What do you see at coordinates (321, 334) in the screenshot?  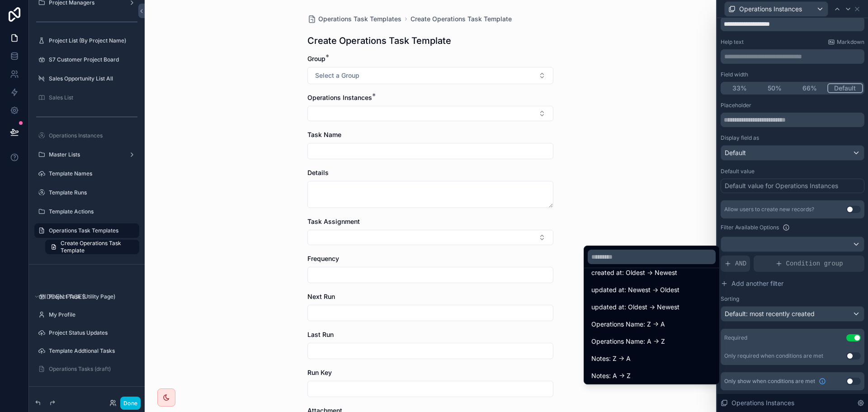 I see `span: Last Run` at bounding box center [321, 334].